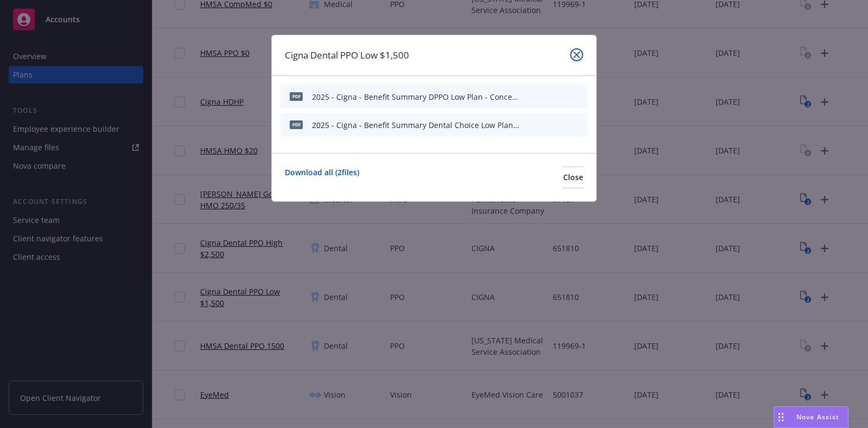  Describe the element at coordinates (322, 178) in the screenshot. I see `a: Download all ( 2 files)` at that location.